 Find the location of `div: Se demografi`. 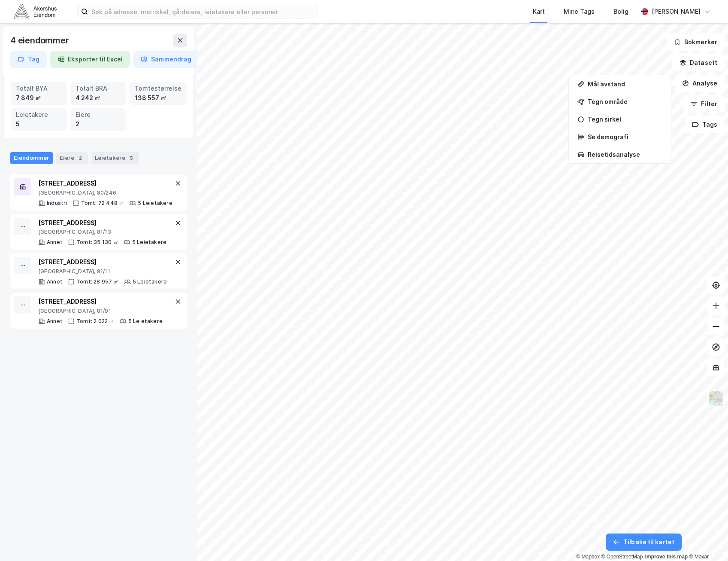

div: Se demografi is located at coordinates (626, 137).